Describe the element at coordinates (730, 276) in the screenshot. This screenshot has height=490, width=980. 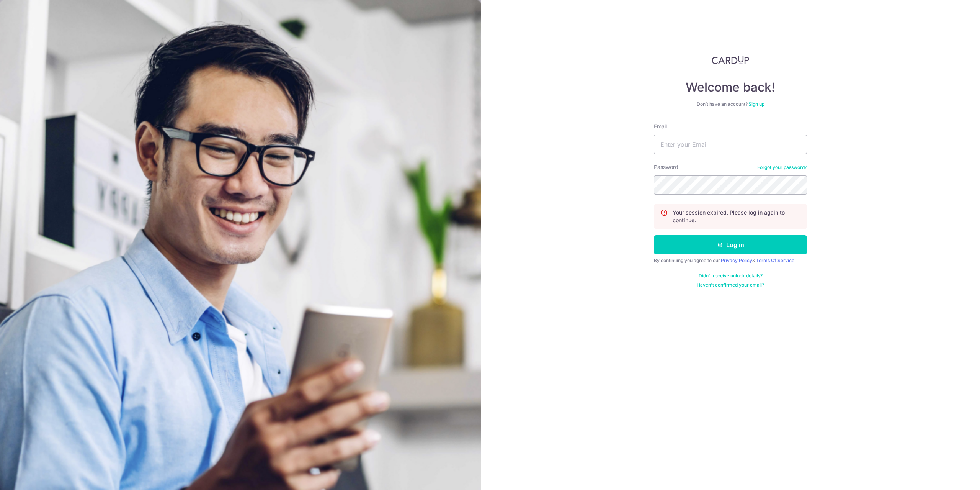
I see `a: Didn't receive unlock details?` at that location.